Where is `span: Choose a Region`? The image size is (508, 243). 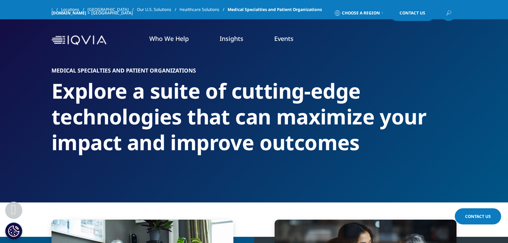
span: Choose a Region is located at coordinates (361, 13).